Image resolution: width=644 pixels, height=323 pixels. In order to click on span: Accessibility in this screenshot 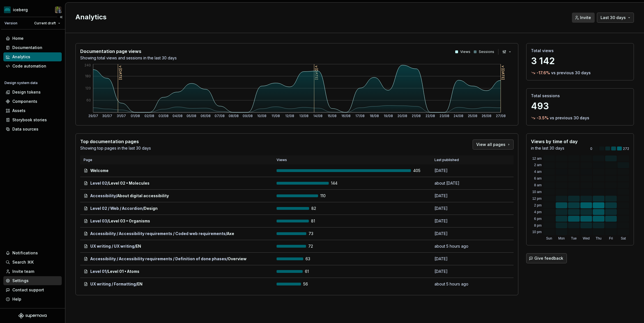, I will do `click(103, 196)`.